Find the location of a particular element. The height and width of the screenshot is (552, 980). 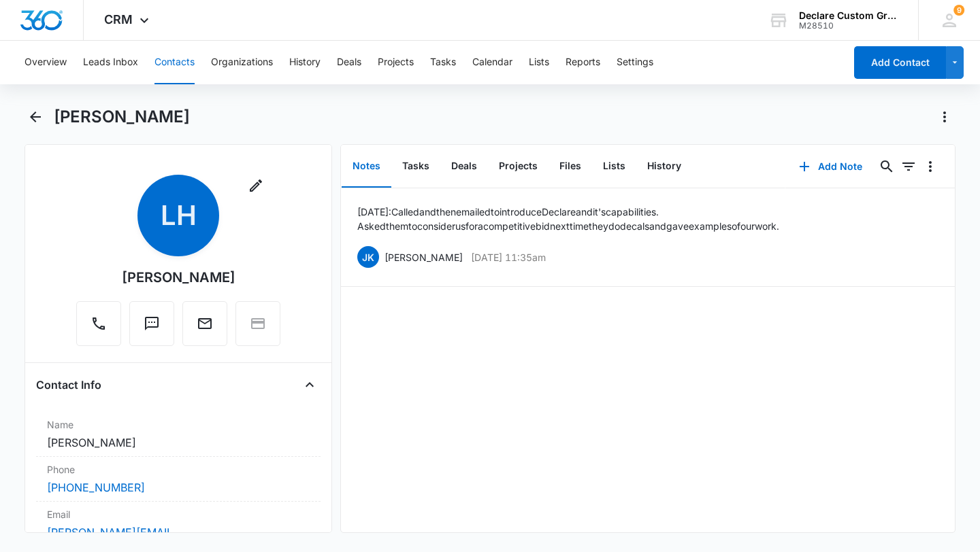

div: notifications count is located at coordinates (960, 11).